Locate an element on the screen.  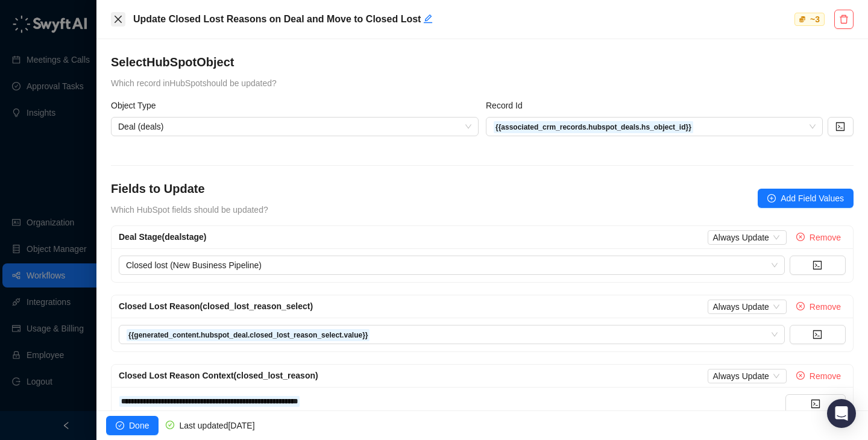
button: Close is located at coordinates (118, 20).